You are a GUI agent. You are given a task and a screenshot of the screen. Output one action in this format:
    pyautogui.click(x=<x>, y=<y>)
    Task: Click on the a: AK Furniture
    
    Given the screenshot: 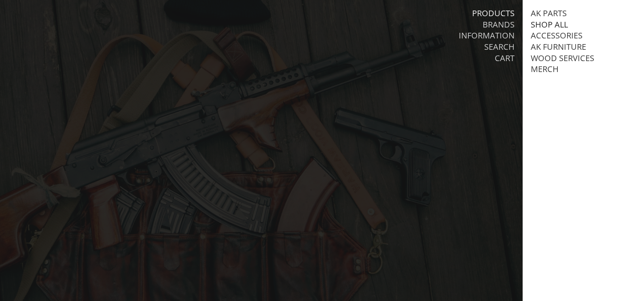 What is the action you would take?
    pyautogui.click(x=559, y=47)
    